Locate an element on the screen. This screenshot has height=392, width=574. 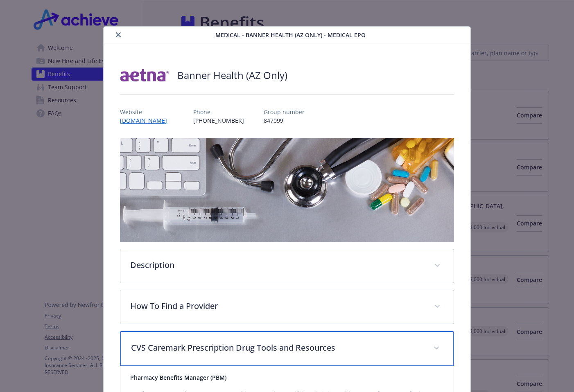
p: 847099 is located at coordinates (284, 121).